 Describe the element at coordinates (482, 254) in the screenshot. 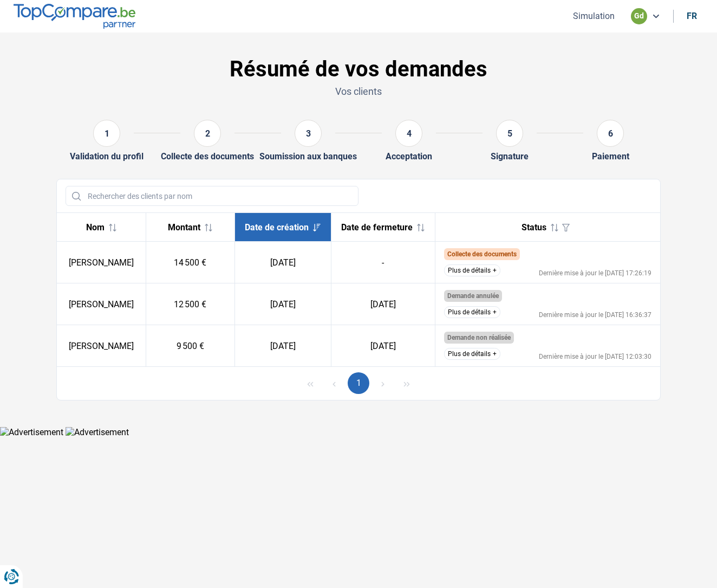

I see `span: Collecte des documents` at that location.